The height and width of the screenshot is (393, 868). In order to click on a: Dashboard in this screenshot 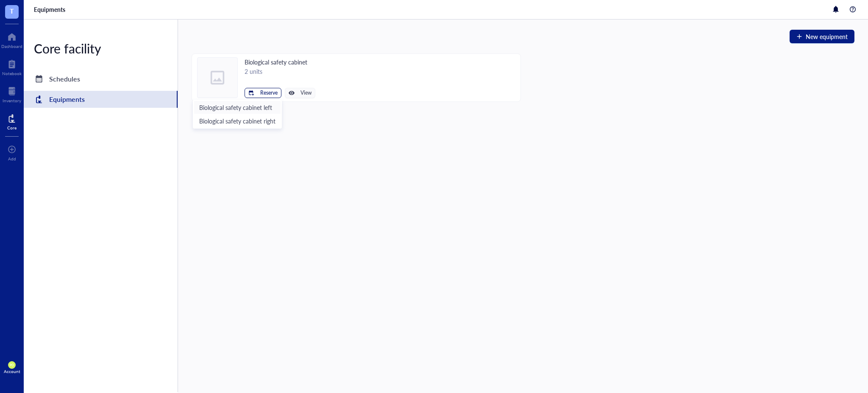, I will do `click(12, 40)`.